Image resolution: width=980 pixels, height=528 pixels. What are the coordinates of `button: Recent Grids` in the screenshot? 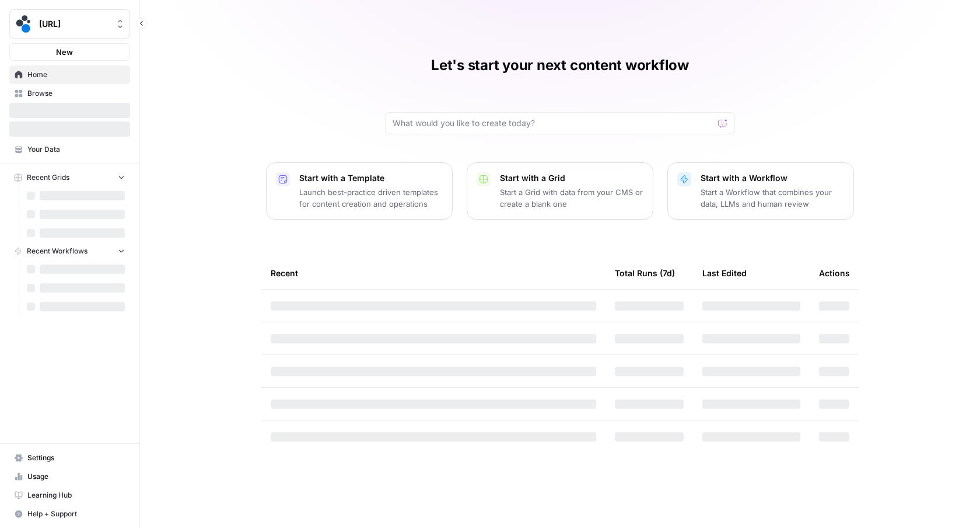 It's located at (69, 178).